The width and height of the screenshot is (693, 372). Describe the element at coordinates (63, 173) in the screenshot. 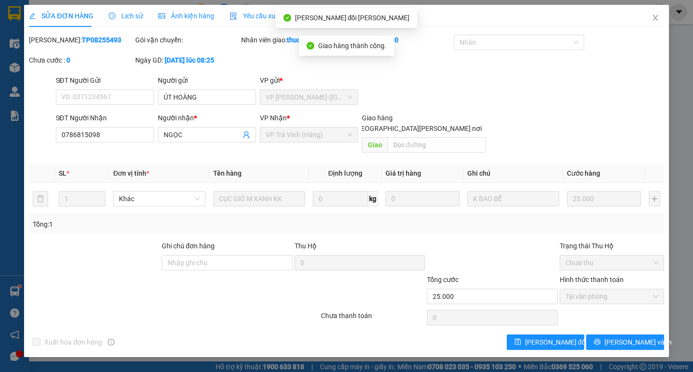

I see `span: SL` at that location.